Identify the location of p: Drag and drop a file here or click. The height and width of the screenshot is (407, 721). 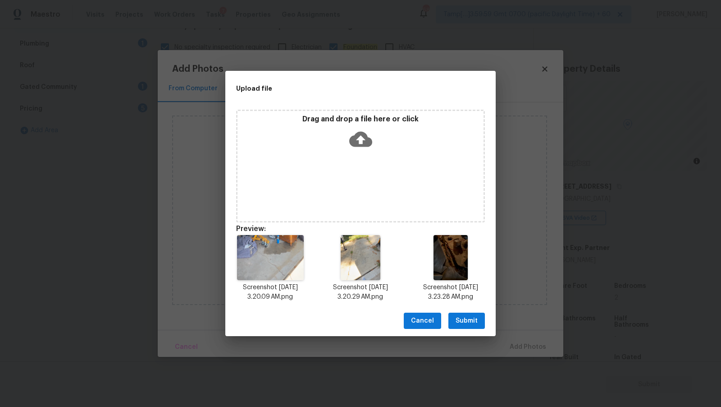
(361, 119).